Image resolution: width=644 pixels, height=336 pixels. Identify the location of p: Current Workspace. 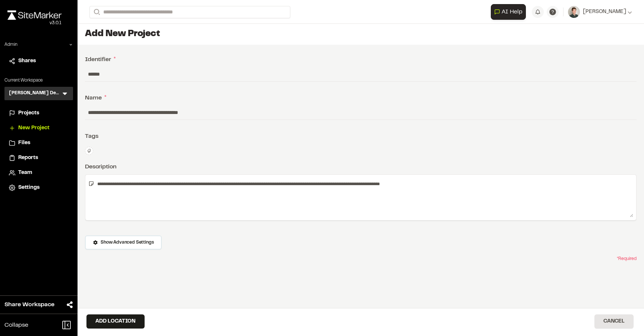
(39, 81).